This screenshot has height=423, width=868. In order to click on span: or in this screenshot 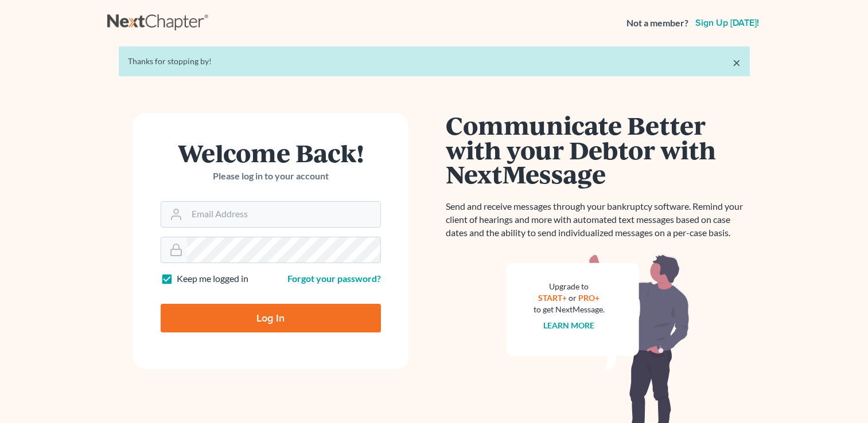, I will do `click(573, 298)`.